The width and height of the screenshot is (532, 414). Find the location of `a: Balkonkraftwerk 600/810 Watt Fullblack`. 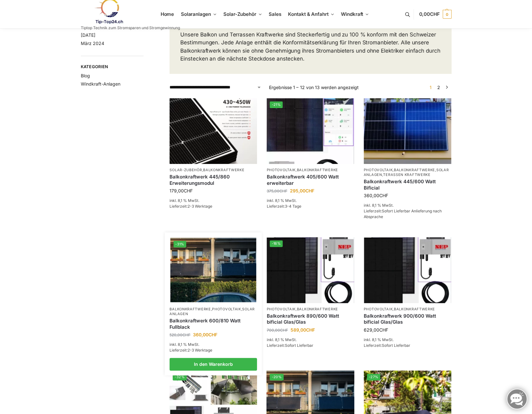

a: Balkonkraftwerk 600/810 Watt Fullblack is located at coordinates (213, 324).